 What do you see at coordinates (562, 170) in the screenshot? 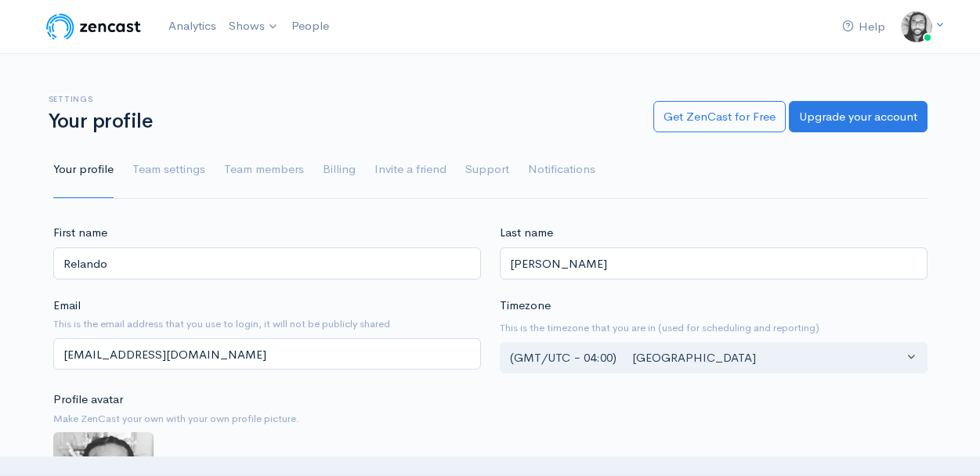
I see `a: Notifications` at bounding box center [562, 170].